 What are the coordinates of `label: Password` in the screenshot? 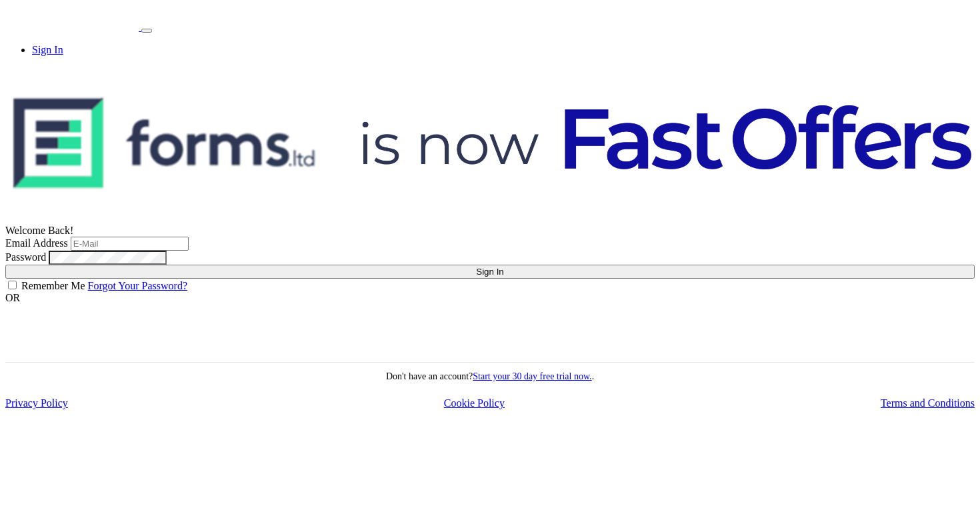 It's located at (26, 257).